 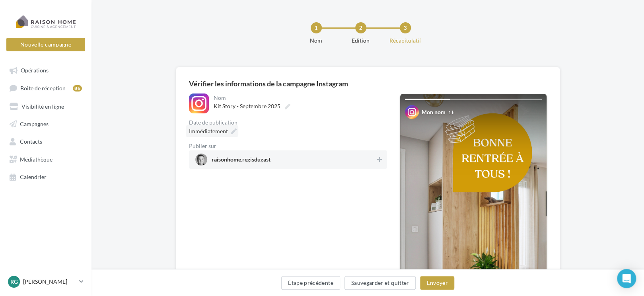 What do you see at coordinates (405, 28) in the screenshot?
I see `div: 3` at bounding box center [405, 28].